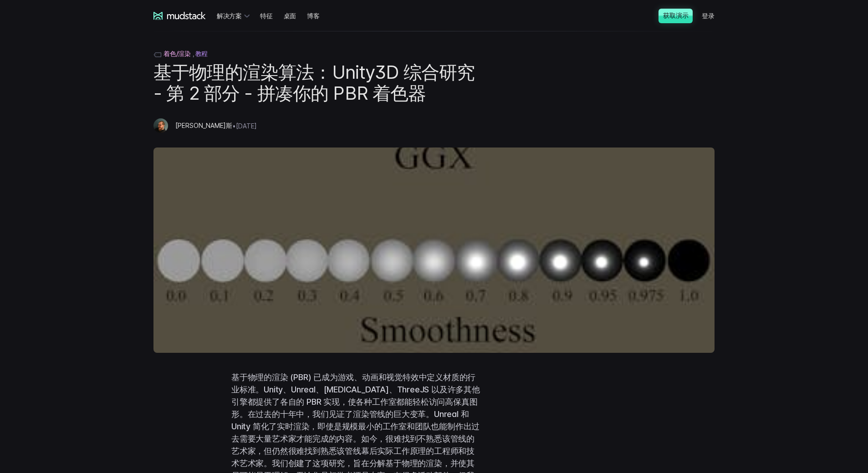  I want to click on a: 特征, so click(272, 16).